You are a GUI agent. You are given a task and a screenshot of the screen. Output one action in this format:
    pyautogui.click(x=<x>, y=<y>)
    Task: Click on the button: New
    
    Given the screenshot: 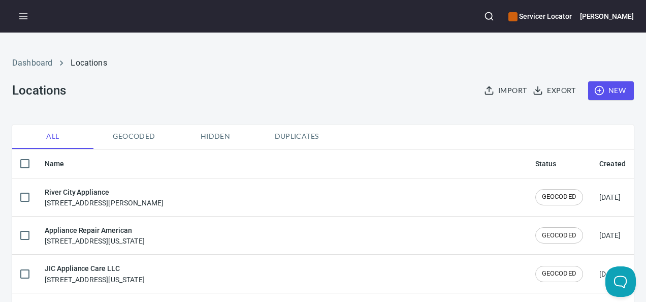 What is the action you would take?
    pyautogui.click(x=611, y=90)
    